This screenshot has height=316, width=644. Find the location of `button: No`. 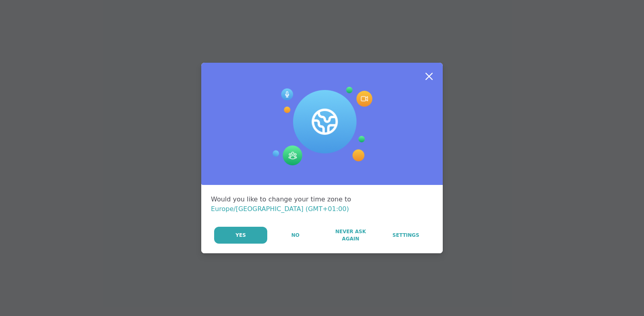

button: No is located at coordinates (295, 236).